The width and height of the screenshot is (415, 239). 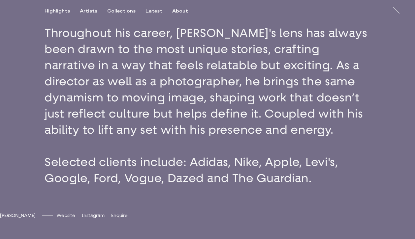 I want to click on div: Collections, so click(x=121, y=11).